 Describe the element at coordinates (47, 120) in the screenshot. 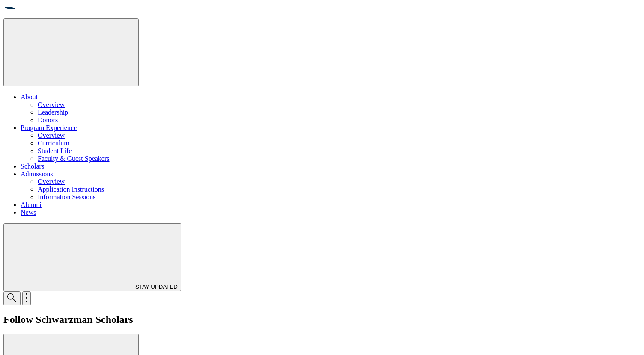

I see `a: Donors` at that location.